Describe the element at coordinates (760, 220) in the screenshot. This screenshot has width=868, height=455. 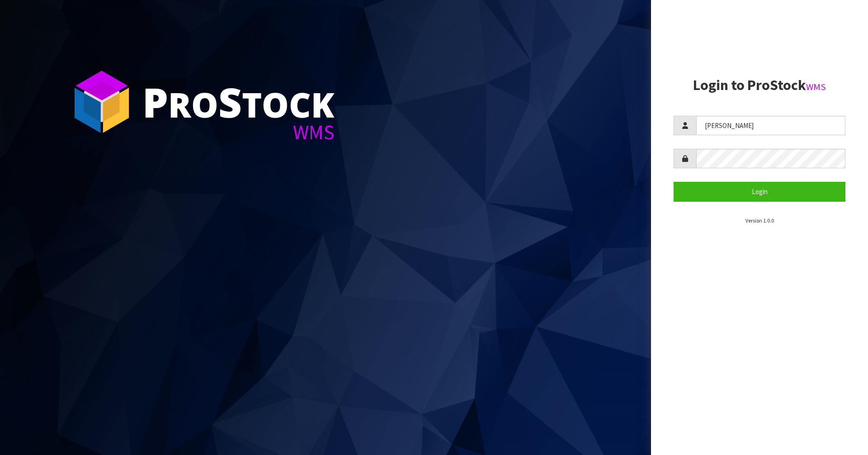
I see `small: Version 1.0.0` at that location.